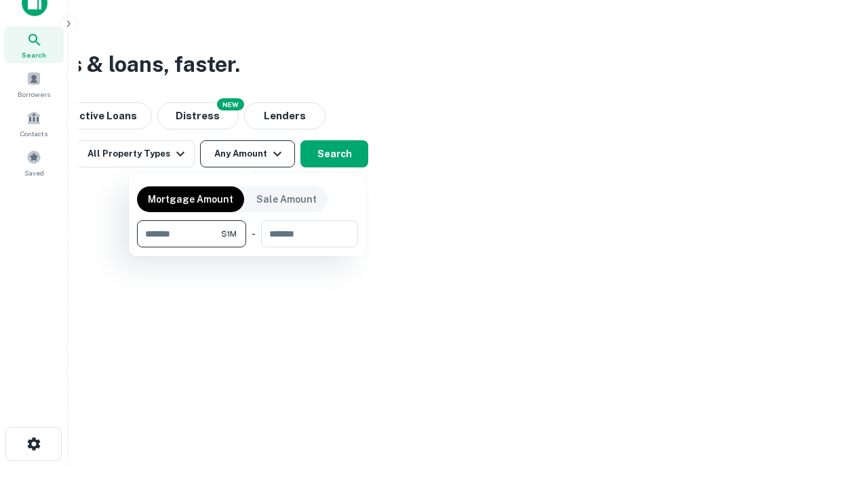 Image resolution: width=868 pixels, height=488 pixels. Describe the element at coordinates (286, 199) in the screenshot. I see `p: Sale Amount` at that location.